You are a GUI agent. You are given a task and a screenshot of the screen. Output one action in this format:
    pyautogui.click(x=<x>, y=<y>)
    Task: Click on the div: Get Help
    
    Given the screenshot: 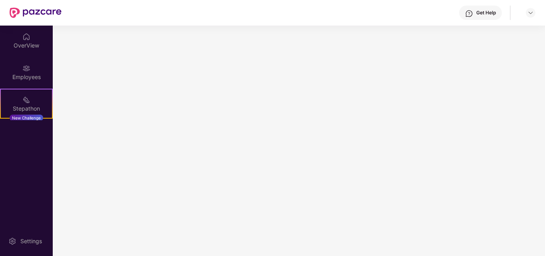 What is the action you would take?
    pyautogui.click(x=485, y=13)
    